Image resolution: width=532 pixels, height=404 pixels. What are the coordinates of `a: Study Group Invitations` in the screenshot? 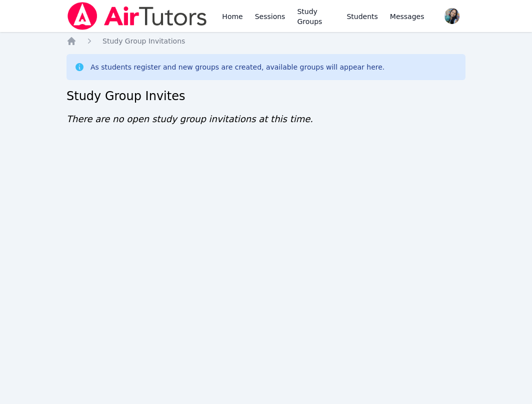 It's located at (144, 41).